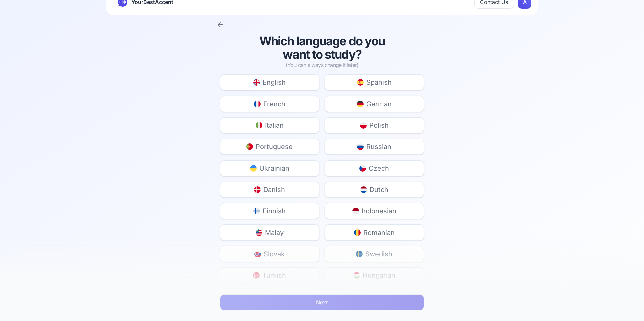 The image size is (644, 321). I want to click on span: Dutch, so click(379, 190).